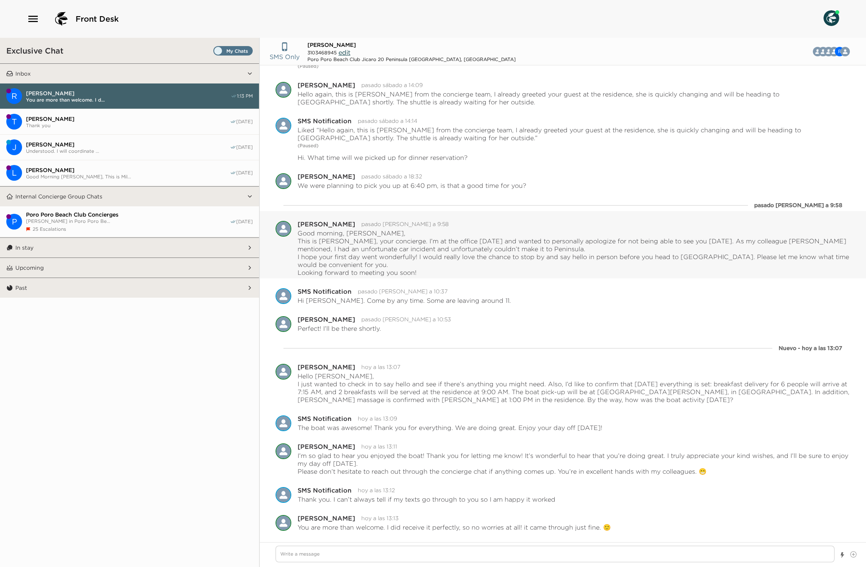  I want to click on p: Inbox, so click(23, 74).